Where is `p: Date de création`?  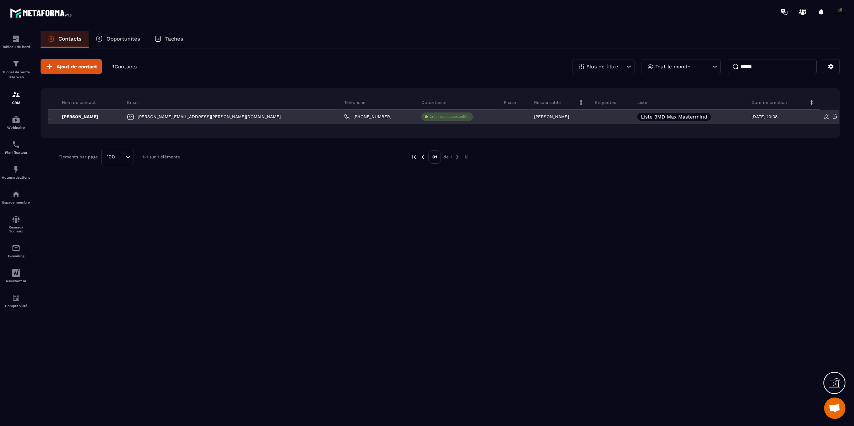 p: Date de création is located at coordinates (769, 102).